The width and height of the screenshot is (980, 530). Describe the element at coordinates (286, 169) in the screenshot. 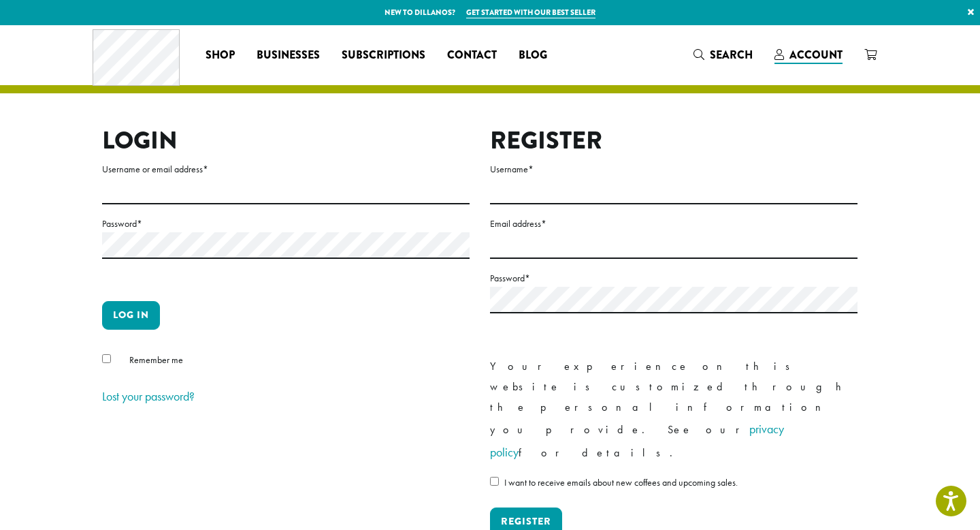

I see `label: Username or email address` at that location.